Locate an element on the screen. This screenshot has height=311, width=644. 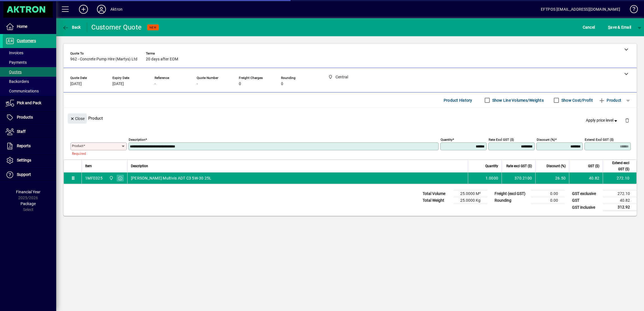
button: Apply price level is located at coordinates (602, 120).